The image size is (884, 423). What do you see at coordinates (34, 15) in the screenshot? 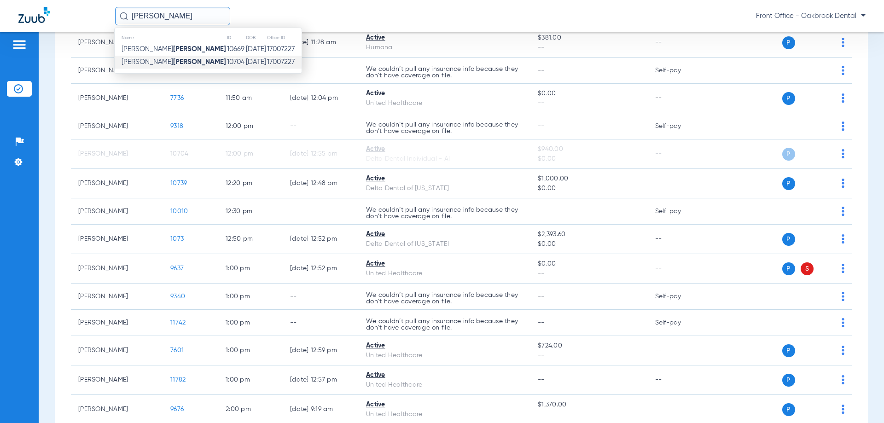
I see `img: Zuub Logo` at bounding box center [34, 15].